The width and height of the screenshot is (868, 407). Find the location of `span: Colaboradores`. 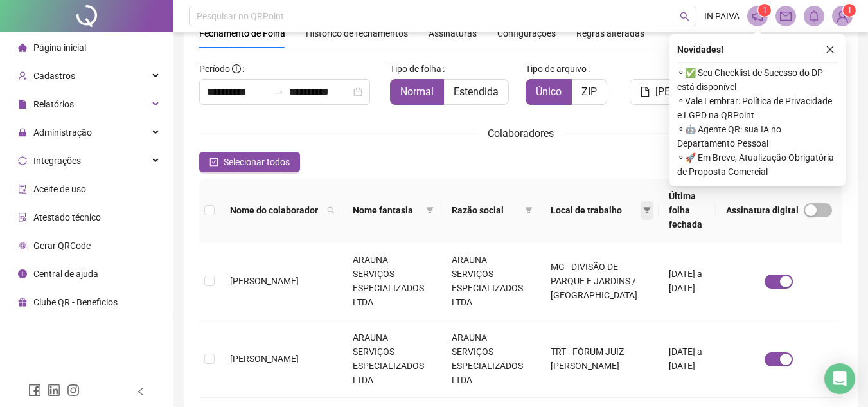

span: Colaboradores is located at coordinates (521, 133).